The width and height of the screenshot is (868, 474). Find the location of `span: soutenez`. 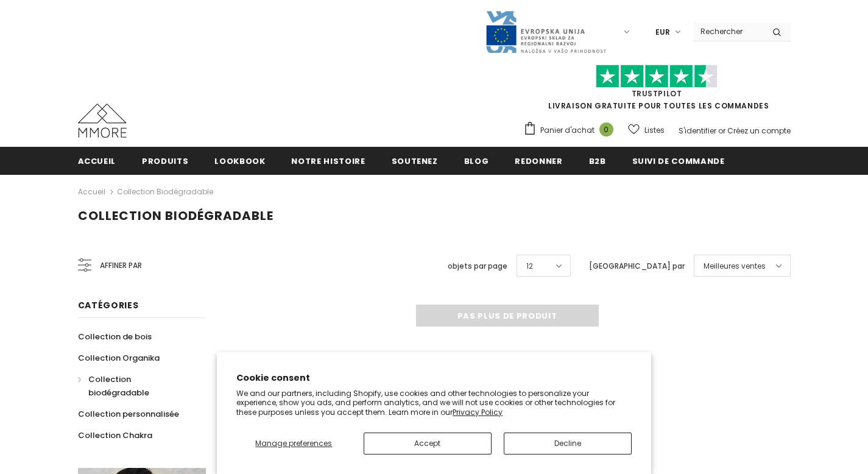

span: soutenez is located at coordinates (415, 161).